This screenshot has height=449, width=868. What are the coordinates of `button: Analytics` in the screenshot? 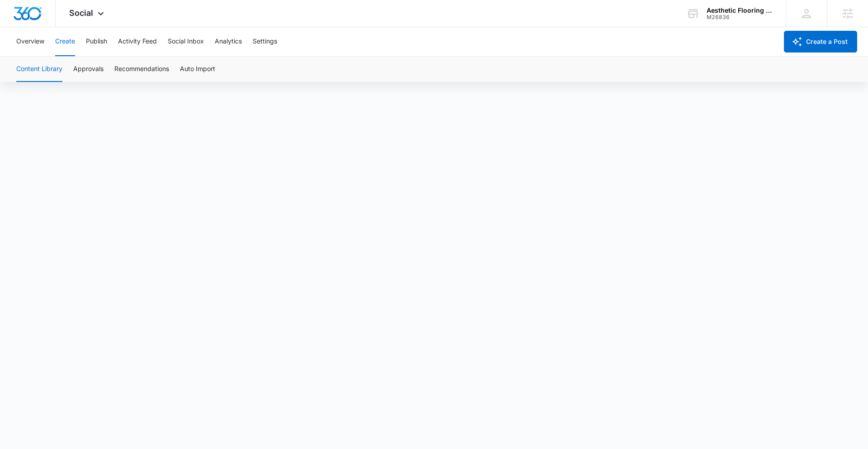 It's located at (228, 42).